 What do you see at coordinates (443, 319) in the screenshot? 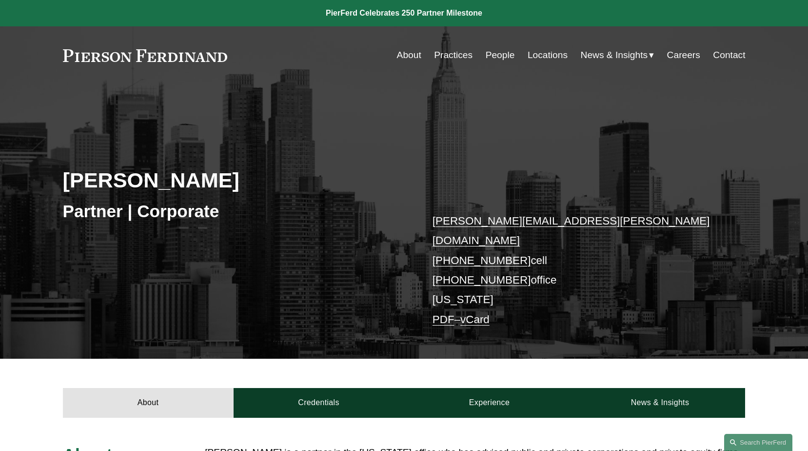
I see `a: PDF` at bounding box center [443, 319].